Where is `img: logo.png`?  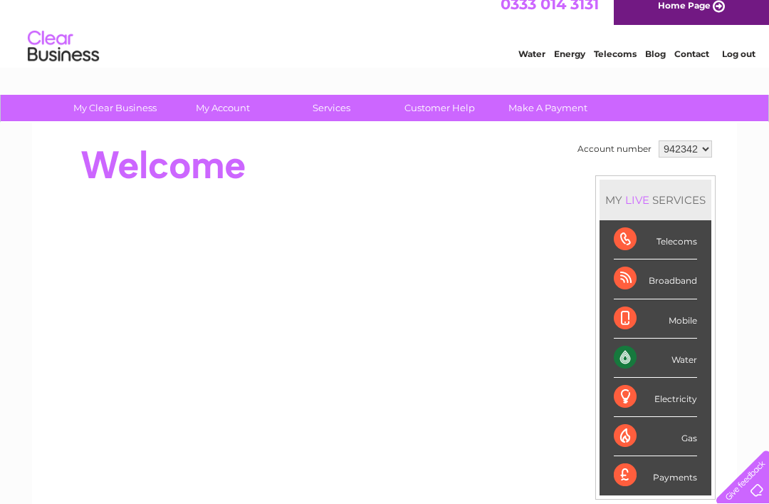 img: logo.png is located at coordinates (63, 58).